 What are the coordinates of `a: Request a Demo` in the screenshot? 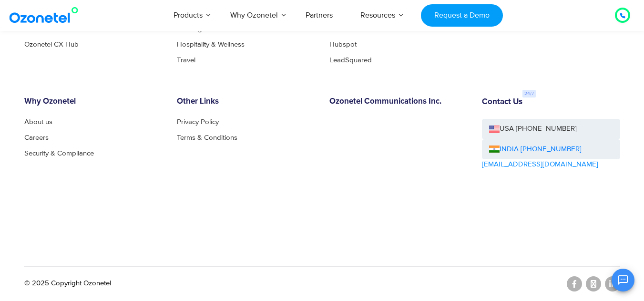 It's located at (461, 16).